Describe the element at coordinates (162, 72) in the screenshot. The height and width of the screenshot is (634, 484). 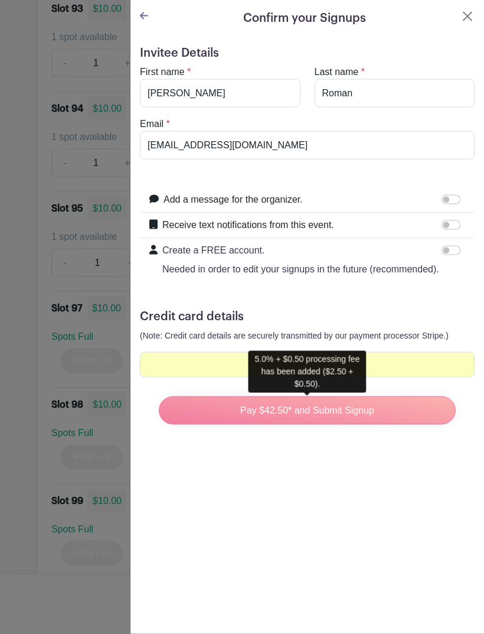
I see `label: First name` at that location.